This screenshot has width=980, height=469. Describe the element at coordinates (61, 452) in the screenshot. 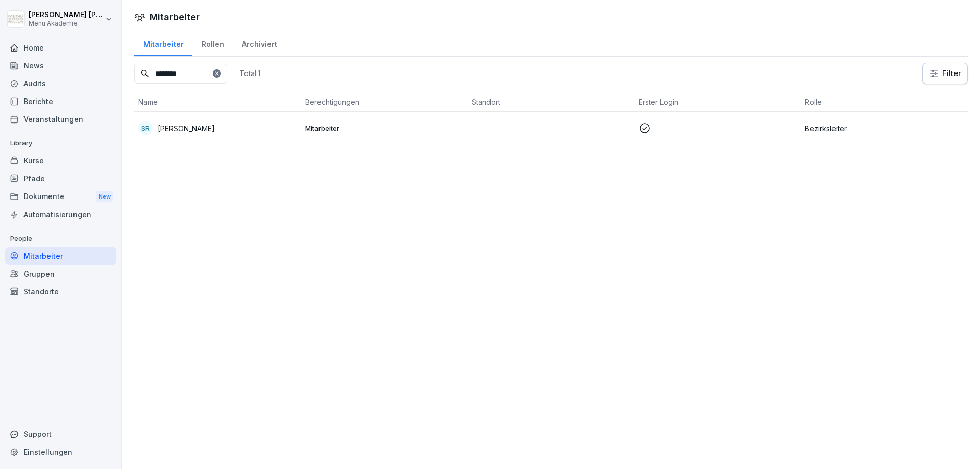

I see `div: Einstellungen` at that location.